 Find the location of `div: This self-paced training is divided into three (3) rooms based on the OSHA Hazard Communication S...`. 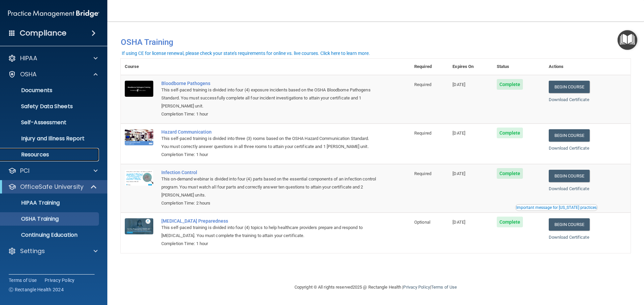

div: This self-paced training is divided into three (3) rooms based on the OSHA Hazard Communication S... is located at coordinates (269, 143).